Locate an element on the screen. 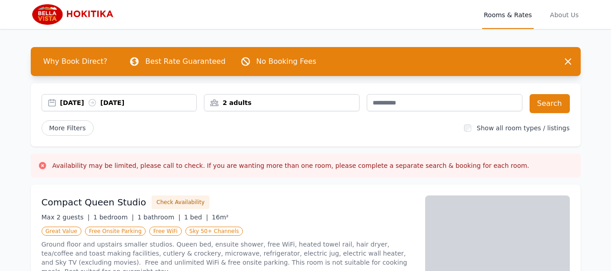 The height and width of the screenshot is (271, 611). button: Search is located at coordinates (549, 104).